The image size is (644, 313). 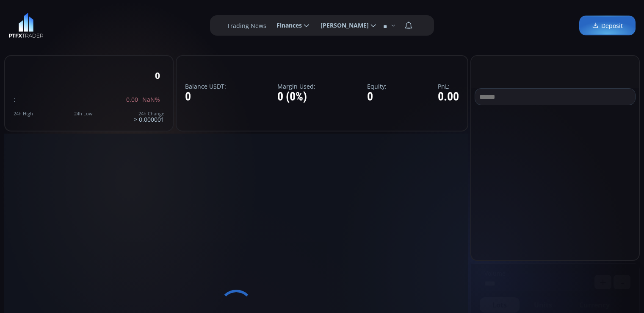 What do you see at coordinates (83, 113) in the screenshot?
I see `div: 24h Low` at bounding box center [83, 113].